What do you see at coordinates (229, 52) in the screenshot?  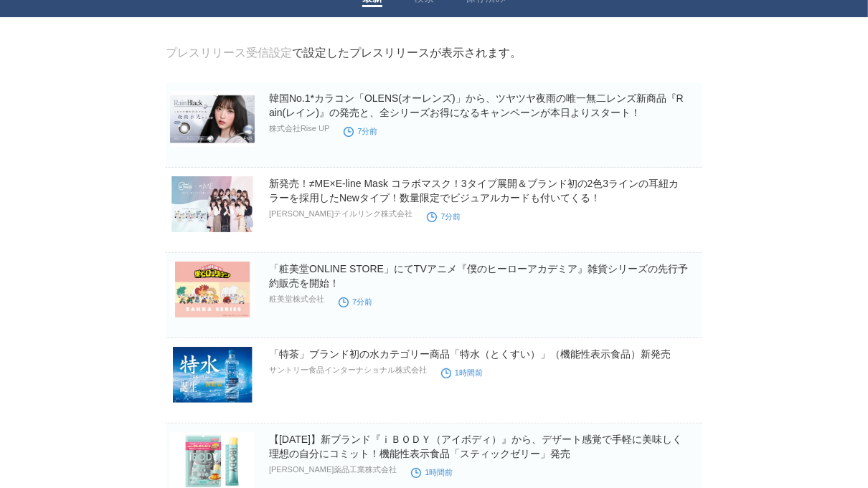 I see `a: プレスリリース受信設定` at bounding box center [229, 52].